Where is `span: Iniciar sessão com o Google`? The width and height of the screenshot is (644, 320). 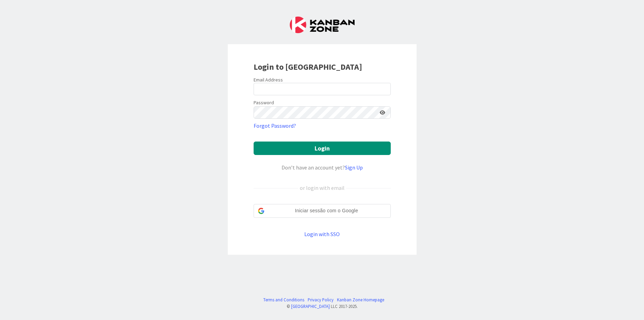 span: Iniciar sessão com o Google is located at coordinates (327, 210).